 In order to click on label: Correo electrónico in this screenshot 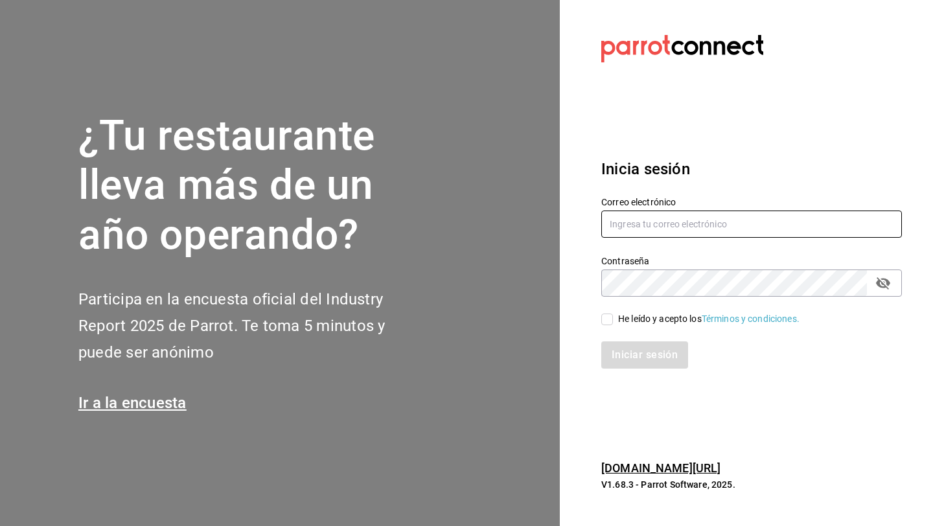, I will do `click(752, 202)`.